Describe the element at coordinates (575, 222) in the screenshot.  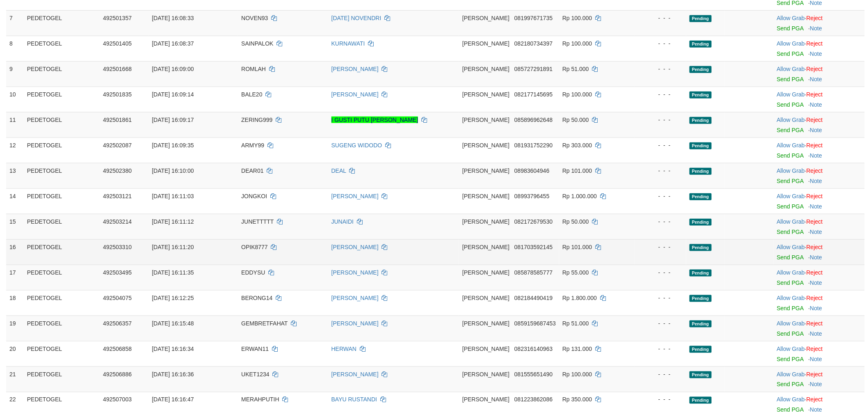
I see `span: Rp 50.000` at that location.